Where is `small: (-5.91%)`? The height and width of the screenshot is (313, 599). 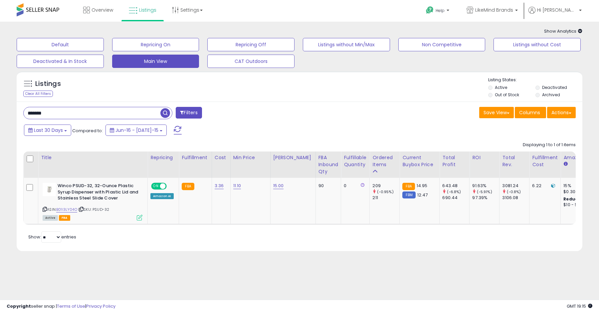
small: (-5.91%) is located at coordinates (484, 192).